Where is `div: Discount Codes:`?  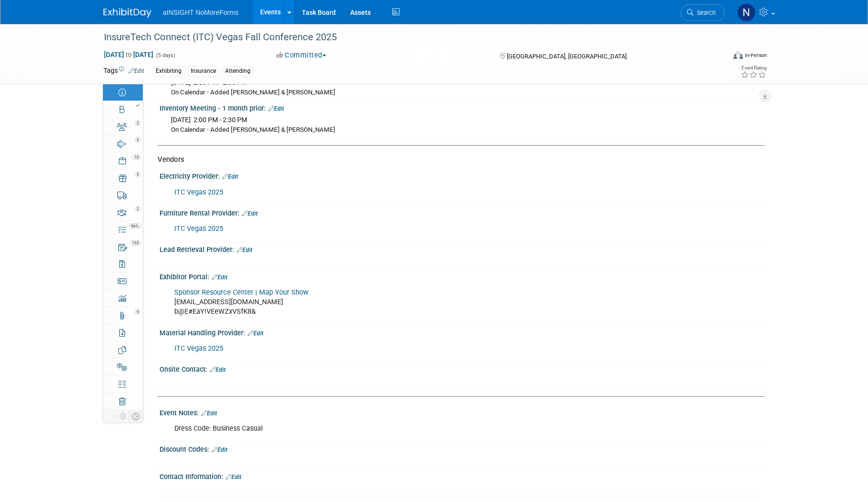
div: Discount Codes: is located at coordinates (462, 448).